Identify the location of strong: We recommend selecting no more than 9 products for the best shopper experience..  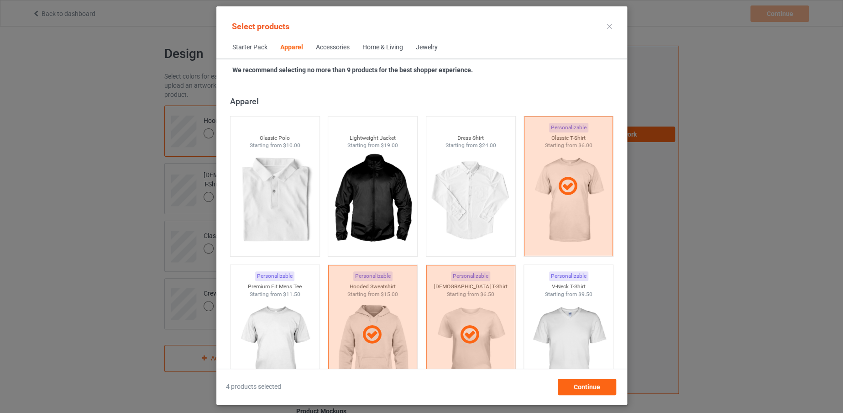
(352, 70).